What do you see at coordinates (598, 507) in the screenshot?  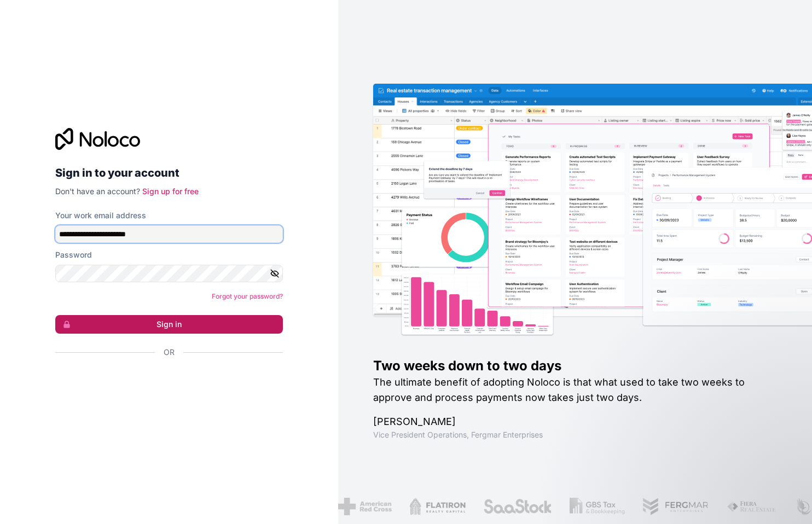 I see `img: /assets/gbstax-C-GtDUiK.png` at bounding box center [598, 507].